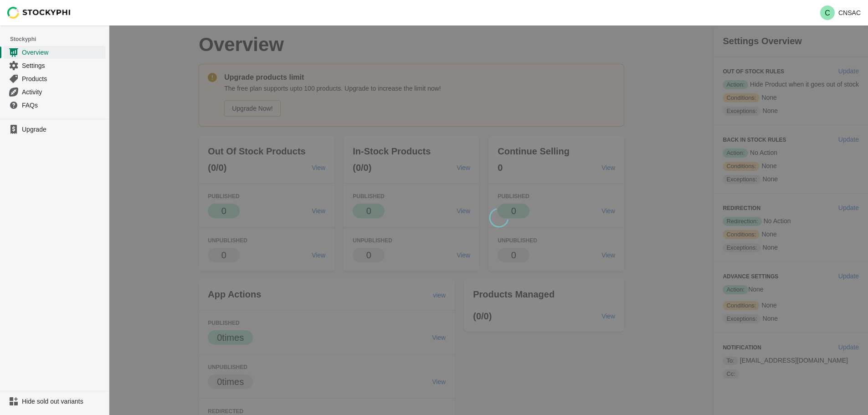  What do you see at coordinates (827, 13) in the screenshot?
I see `text: C` at bounding box center [827, 13].